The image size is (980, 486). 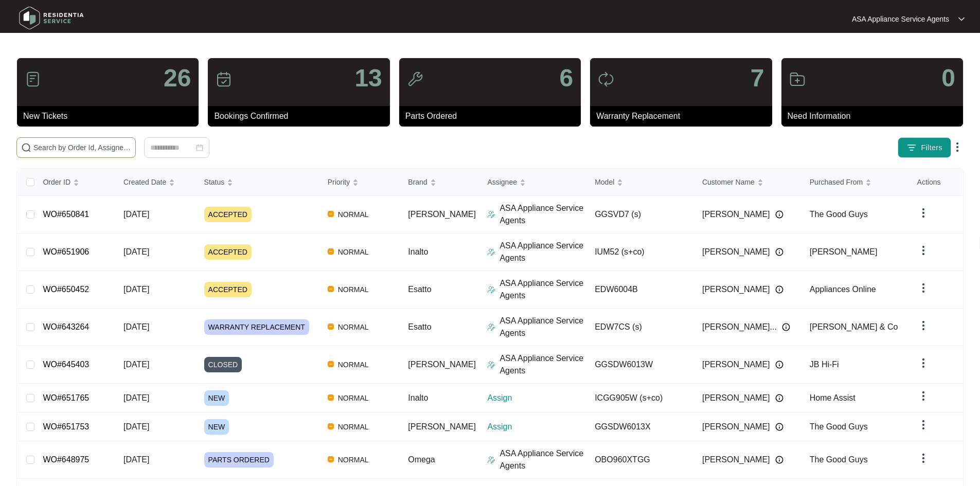 What do you see at coordinates (832, 398) in the screenshot?
I see `span: Home Assist` at bounding box center [832, 398].